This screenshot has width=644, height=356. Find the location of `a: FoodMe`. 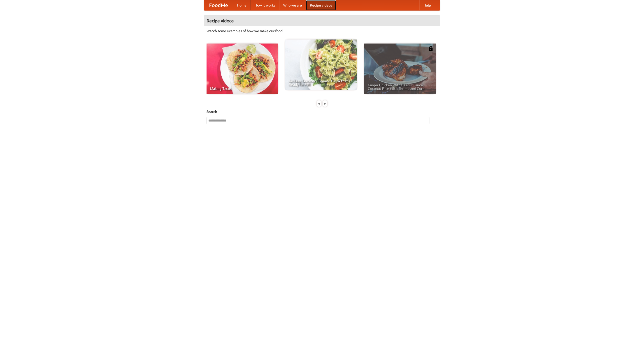

a: FoodMe is located at coordinates (218, 5).